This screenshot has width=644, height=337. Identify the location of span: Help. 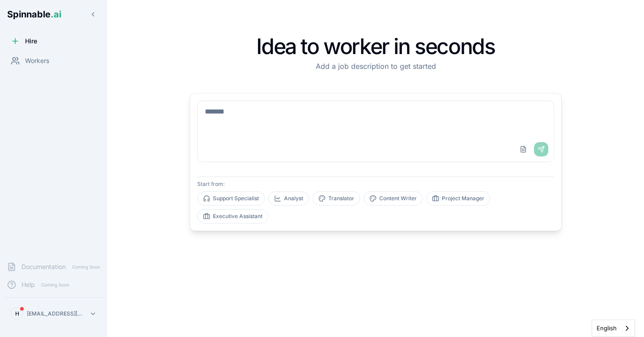
(28, 285).